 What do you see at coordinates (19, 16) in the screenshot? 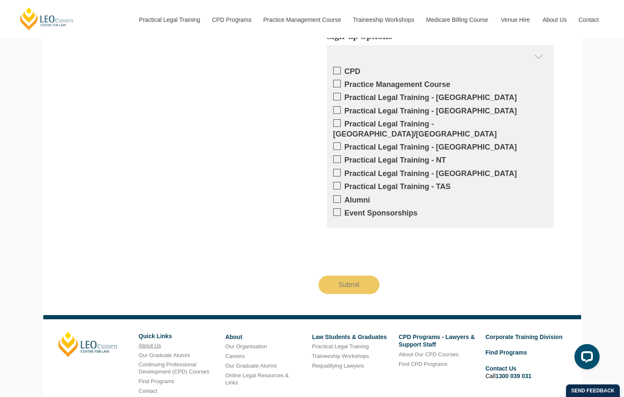
I see `button: Open LiveChat chat widget` at bounding box center [19, 16].